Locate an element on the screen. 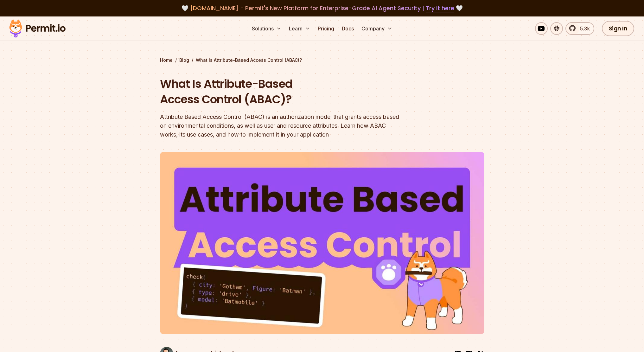 The width and height of the screenshot is (644, 352). img: What Is Attribute-Based Access Control (ABAC)? is located at coordinates (322, 243).